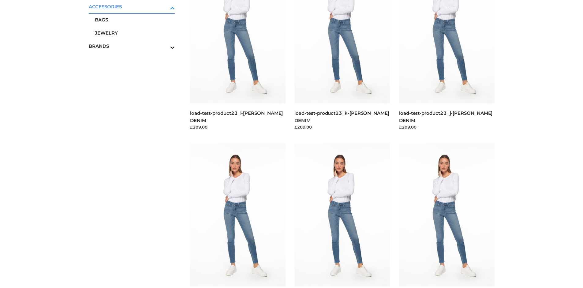 This screenshot has width=583, height=288. Describe the element at coordinates (132, 46) in the screenshot. I see `span: BRANDS` at that location.